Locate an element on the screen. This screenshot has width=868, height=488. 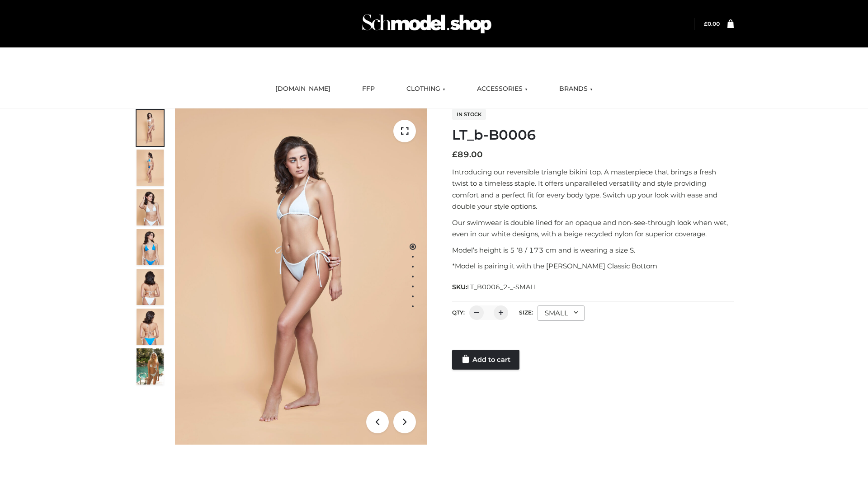
img: ArielClassicBikiniTop_CloudNine_AzureSky_OW114ECO_8-scaled.jpg is located at coordinates (150, 326).